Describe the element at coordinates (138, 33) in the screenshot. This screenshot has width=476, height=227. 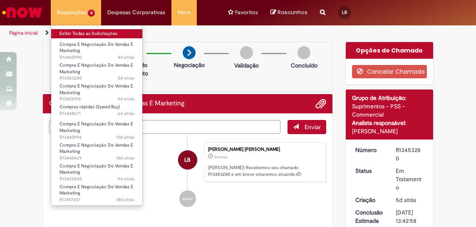
I see `ul: Trilhas de página` at that location.